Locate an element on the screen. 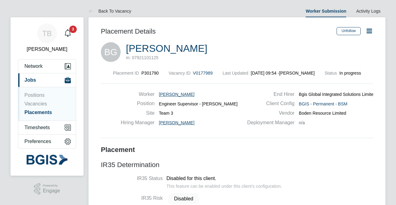 The image size is (396, 205). label: Site is located at coordinates (138, 113).